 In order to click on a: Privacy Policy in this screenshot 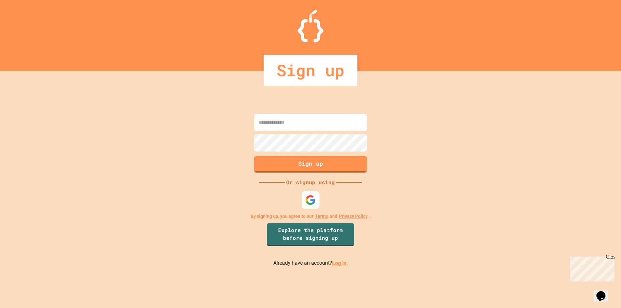, I will do `click(353, 216)`.